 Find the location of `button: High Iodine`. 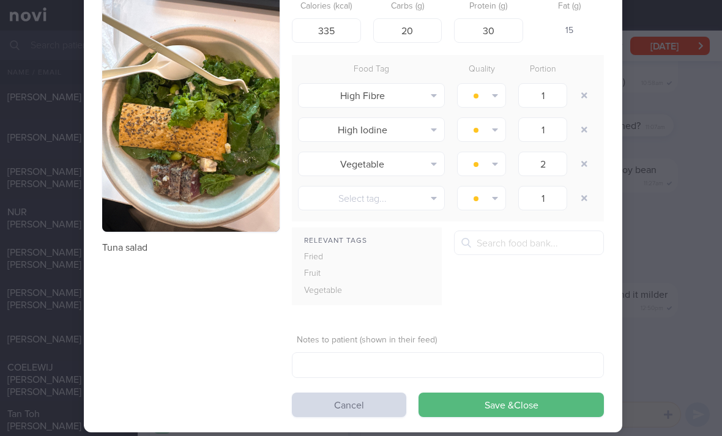

button: High Iodine is located at coordinates (371, 130).